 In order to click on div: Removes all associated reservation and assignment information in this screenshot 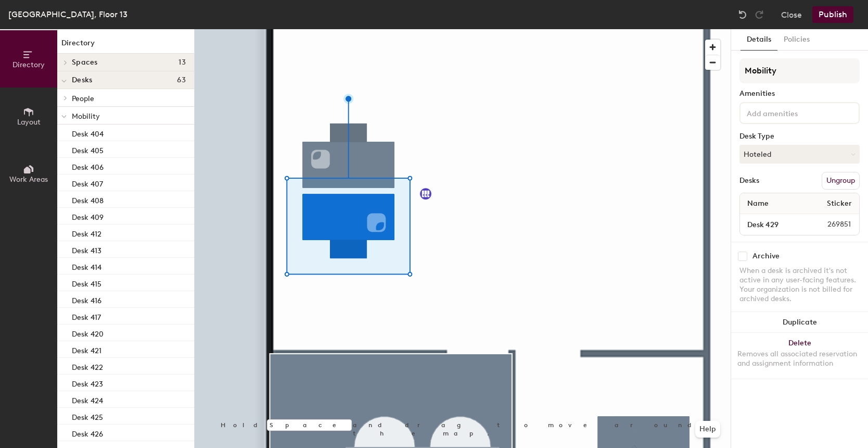, I will do `click(800, 359)`.